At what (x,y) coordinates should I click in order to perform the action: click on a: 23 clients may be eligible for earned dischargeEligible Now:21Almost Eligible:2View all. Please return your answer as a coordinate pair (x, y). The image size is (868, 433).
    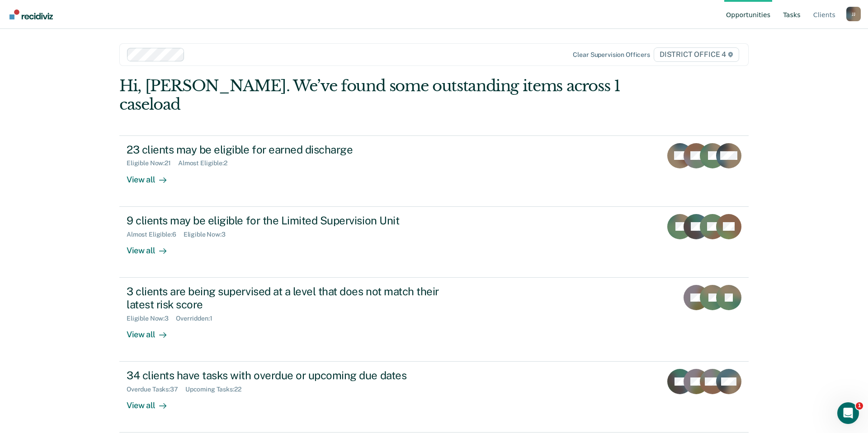
    Looking at the image, I should click on (434, 171).